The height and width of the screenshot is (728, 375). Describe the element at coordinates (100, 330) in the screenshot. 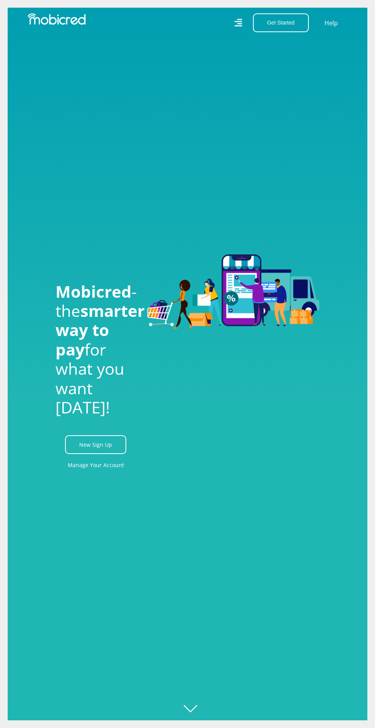

I see `span: smarter way to pay` at that location.